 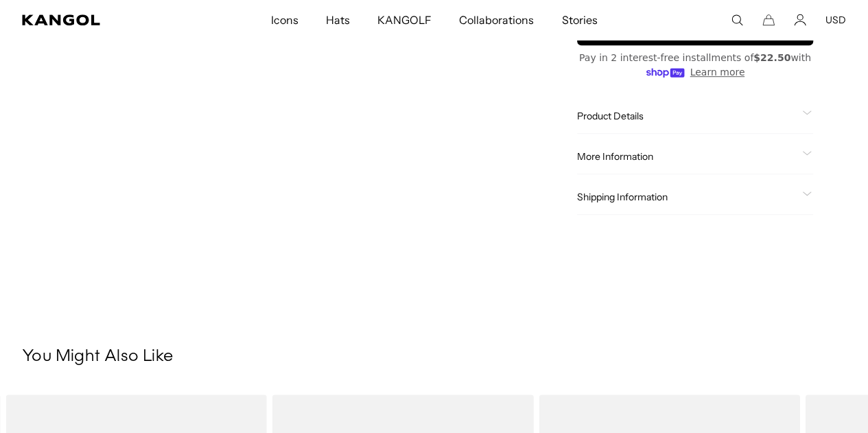 What do you see at coordinates (687, 197) in the screenshot?
I see `span: Shipping Information` at bounding box center [687, 197].